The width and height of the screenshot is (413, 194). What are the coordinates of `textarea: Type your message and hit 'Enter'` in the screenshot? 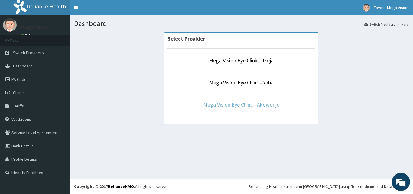 It's located at (59, 140).